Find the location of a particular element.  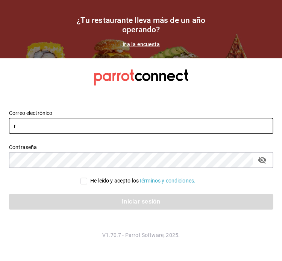

a: Ir a la encuesta is located at coordinates (140, 44).